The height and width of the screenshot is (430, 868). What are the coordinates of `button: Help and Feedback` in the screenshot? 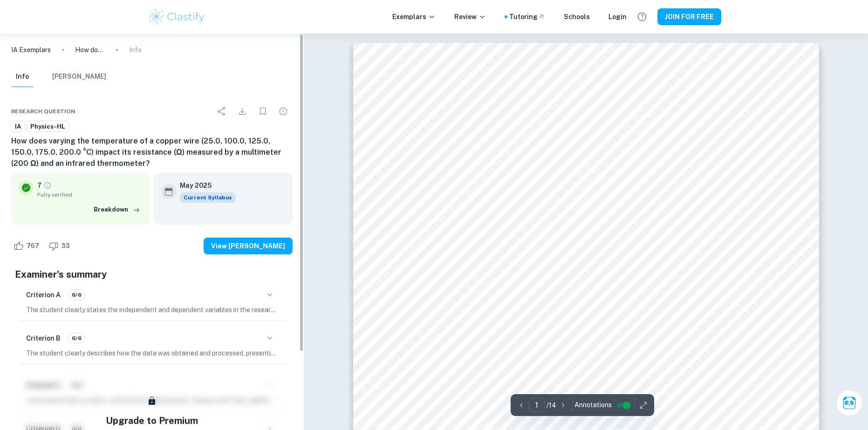 It's located at (642, 17).